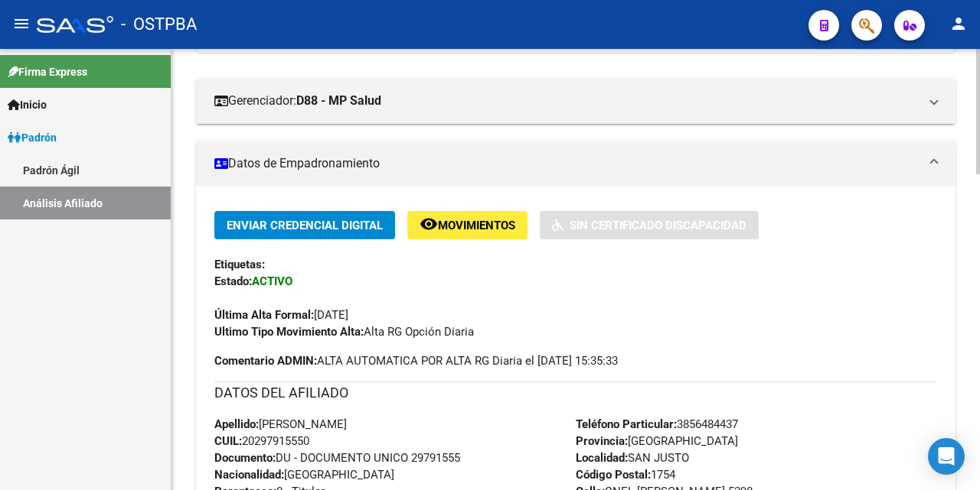 The height and width of the screenshot is (490, 980). What do you see at coordinates (228, 442) in the screenshot?
I see `strong: CUIL:` at bounding box center [228, 442].